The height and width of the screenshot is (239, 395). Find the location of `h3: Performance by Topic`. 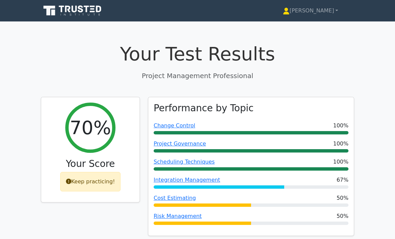

h3: Performance by Topic is located at coordinates (203, 108).